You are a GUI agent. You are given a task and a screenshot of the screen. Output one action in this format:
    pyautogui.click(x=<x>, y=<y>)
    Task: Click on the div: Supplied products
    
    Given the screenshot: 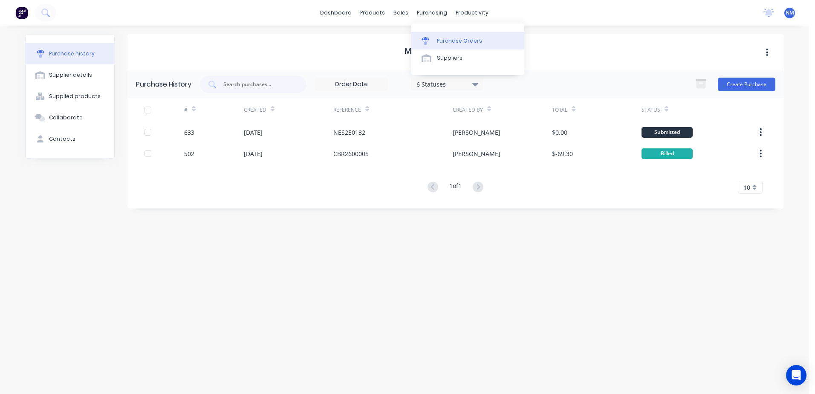 What is the action you would take?
    pyautogui.click(x=75, y=96)
    